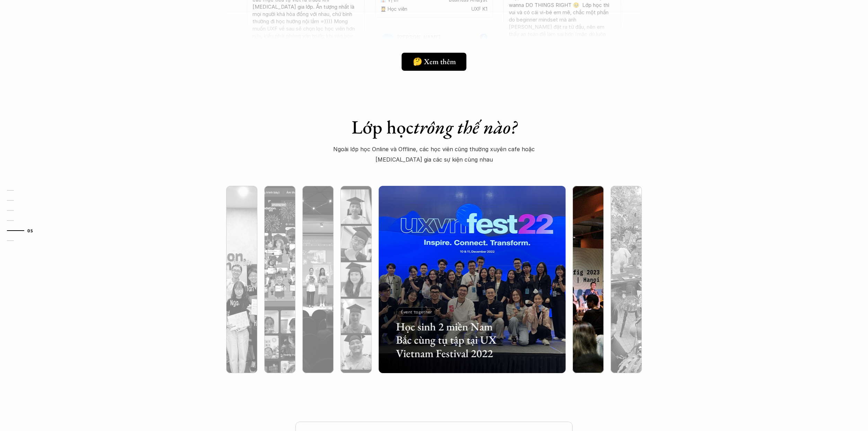 This screenshot has height=431, width=868. What do you see at coordinates (434, 127) in the screenshot?
I see `h1: Lớp học` at bounding box center [434, 127].